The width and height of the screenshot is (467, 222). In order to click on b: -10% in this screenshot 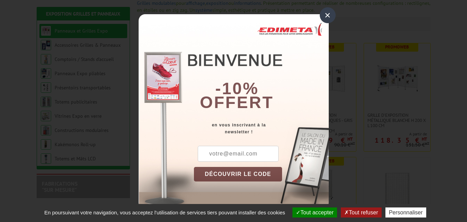, I will do `click(237, 88)`.